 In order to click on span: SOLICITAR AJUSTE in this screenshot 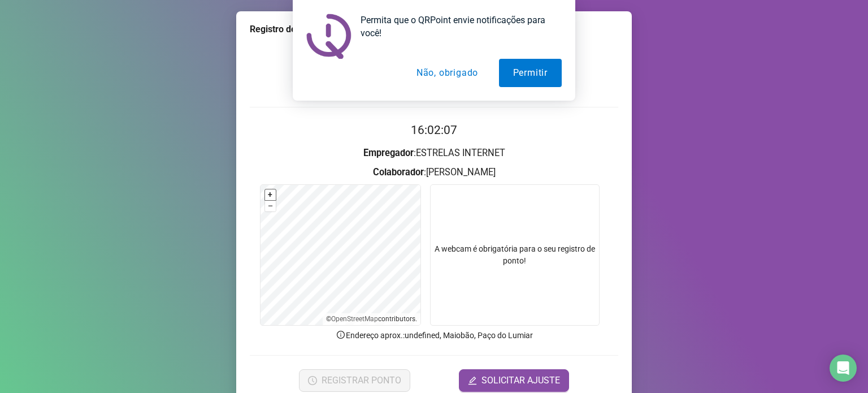, I will do `click(521, 380)`.